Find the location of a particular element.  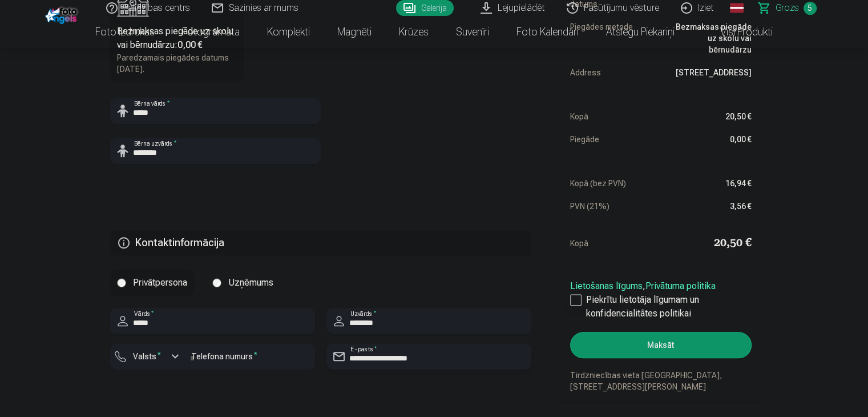

a: Visi produkti is located at coordinates (737, 32).